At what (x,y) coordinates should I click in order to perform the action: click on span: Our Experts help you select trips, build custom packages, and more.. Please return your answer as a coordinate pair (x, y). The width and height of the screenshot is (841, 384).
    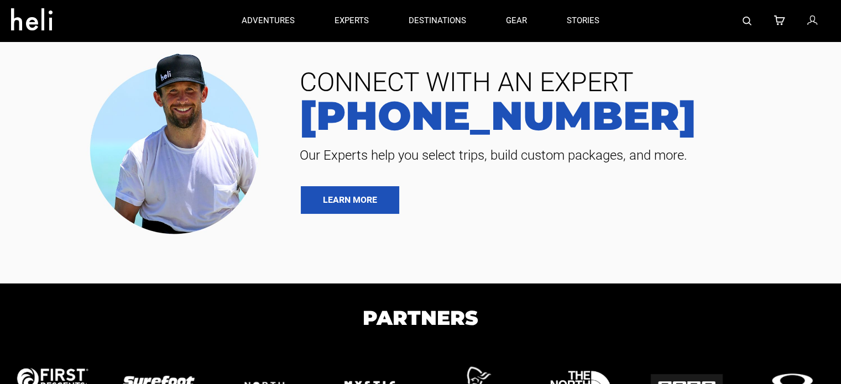
    Looking at the image, I should click on (558, 155).